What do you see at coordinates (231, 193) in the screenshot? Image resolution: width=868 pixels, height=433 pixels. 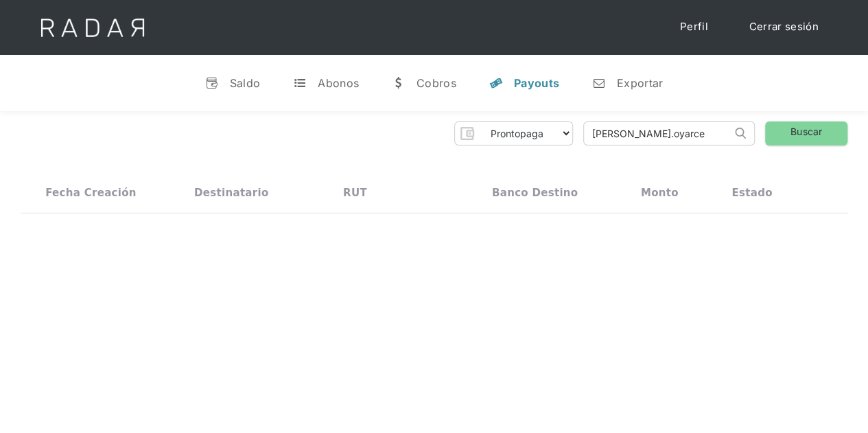 I see `div: Destinatario` at bounding box center [231, 193].